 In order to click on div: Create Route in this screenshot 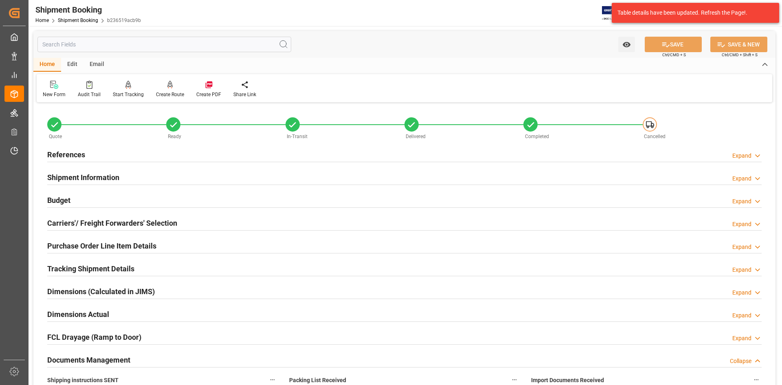, I will do `click(170, 94)`.